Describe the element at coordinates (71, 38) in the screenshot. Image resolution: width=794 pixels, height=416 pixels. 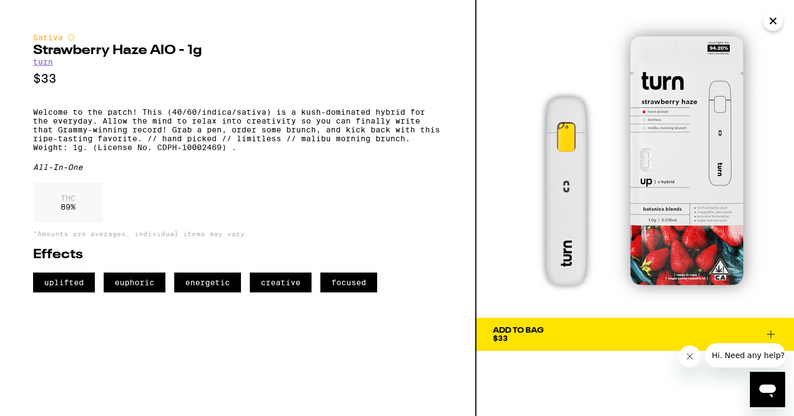
I see `img: sativaColor.svg` at that location.